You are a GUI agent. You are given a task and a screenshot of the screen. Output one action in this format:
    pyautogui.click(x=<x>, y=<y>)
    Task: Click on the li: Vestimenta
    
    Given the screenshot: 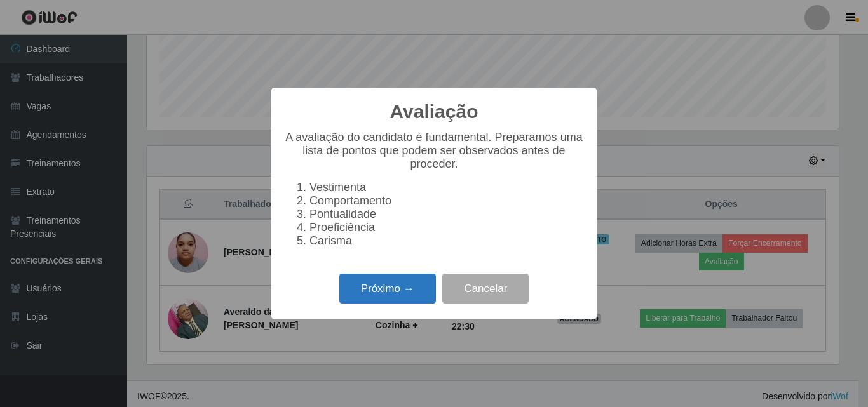 What is the action you would take?
    pyautogui.click(x=447, y=188)
    